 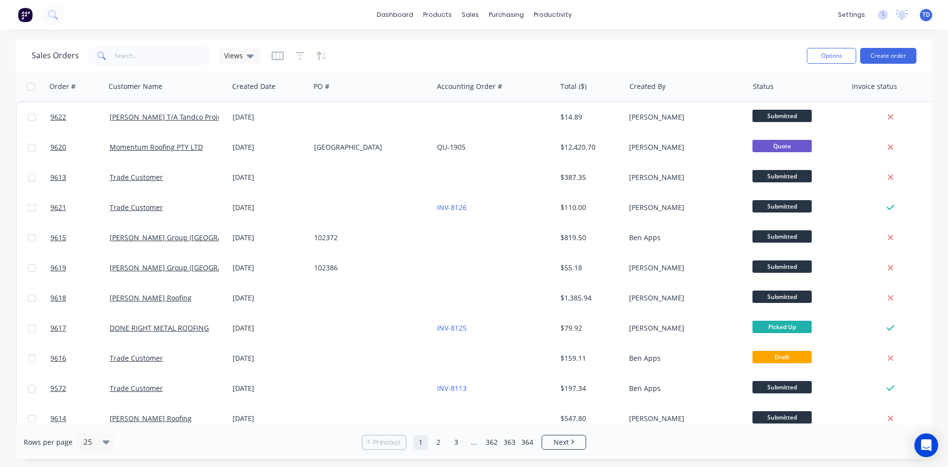 What do you see at coordinates (58, 298) in the screenshot?
I see `span: 9618` at bounding box center [58, 298].